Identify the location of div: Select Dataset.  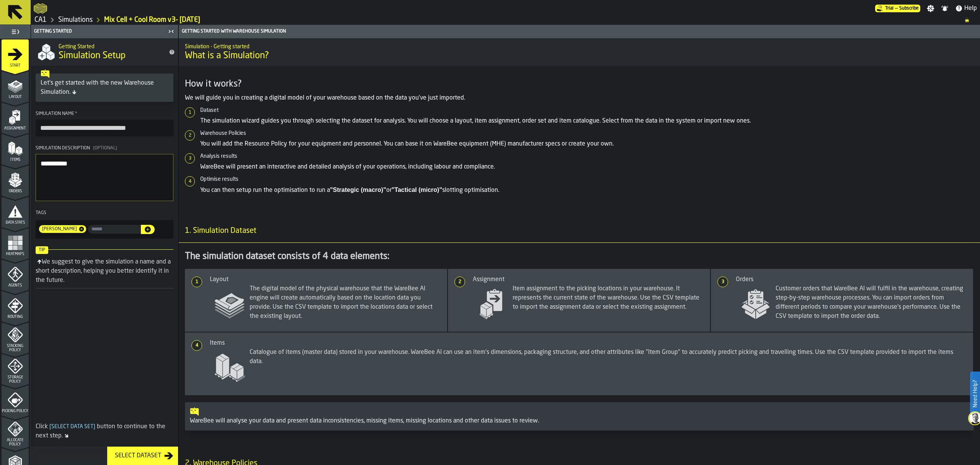
(138, 456).